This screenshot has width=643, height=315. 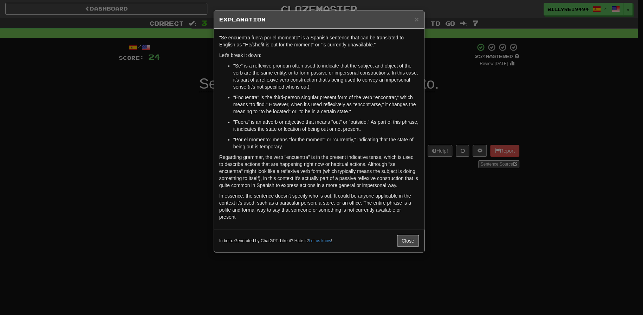 I want to click on p: "Por el momento" means "for the moment" or "currently," indicating that the state of being out is..., so click(x=326, y=143).